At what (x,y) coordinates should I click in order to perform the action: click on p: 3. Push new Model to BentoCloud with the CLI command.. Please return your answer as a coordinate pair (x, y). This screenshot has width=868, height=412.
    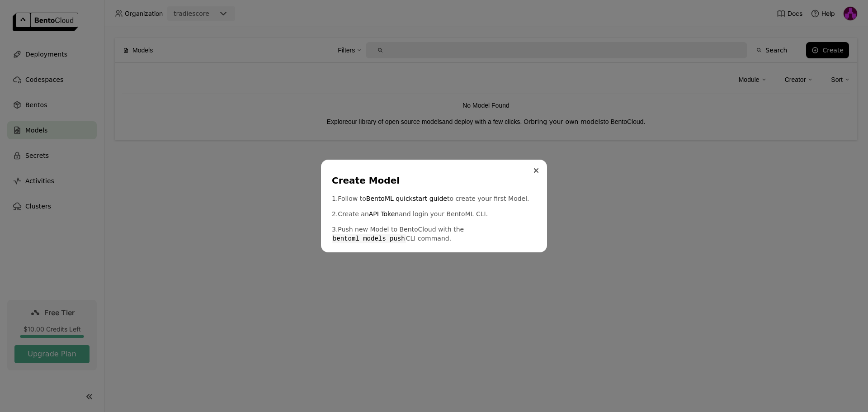
    Looking at the image, I should click on (434, 233).